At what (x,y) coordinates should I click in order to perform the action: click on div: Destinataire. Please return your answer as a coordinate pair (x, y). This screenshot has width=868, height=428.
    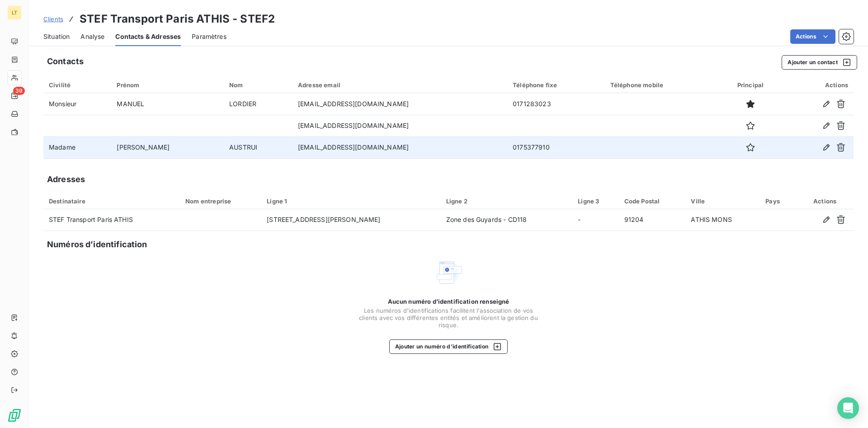
    Looking at the image, I should click on (112, 201).